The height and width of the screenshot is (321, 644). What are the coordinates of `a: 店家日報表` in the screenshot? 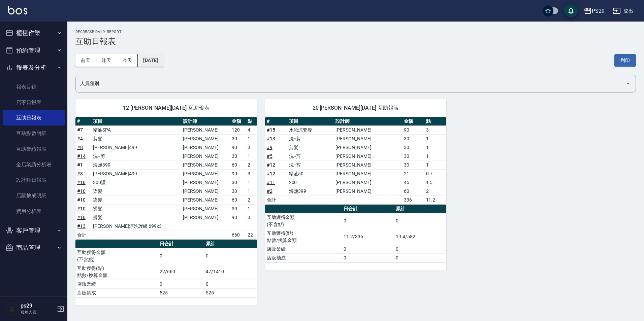 It's located at (33, 103).